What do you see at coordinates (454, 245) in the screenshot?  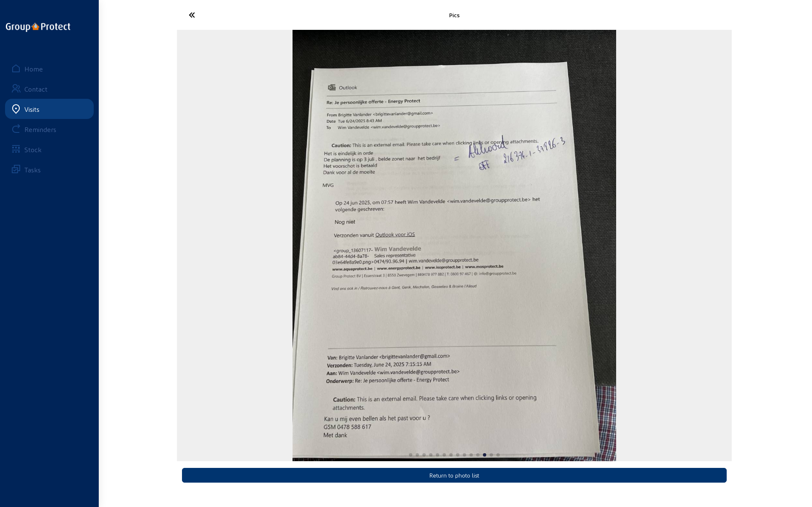 I see `img: Brigitte_MAIL%20PAG1_AKKOORD.jpg` at bounding box center [454, 245].